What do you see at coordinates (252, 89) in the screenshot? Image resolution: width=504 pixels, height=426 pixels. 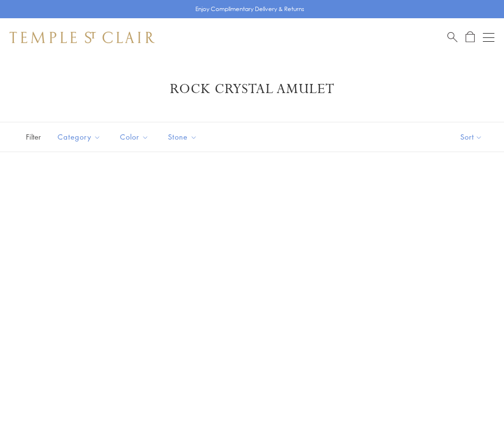 I see `h1: Rock Crystal Amulet` at bounding box center [252, 89].